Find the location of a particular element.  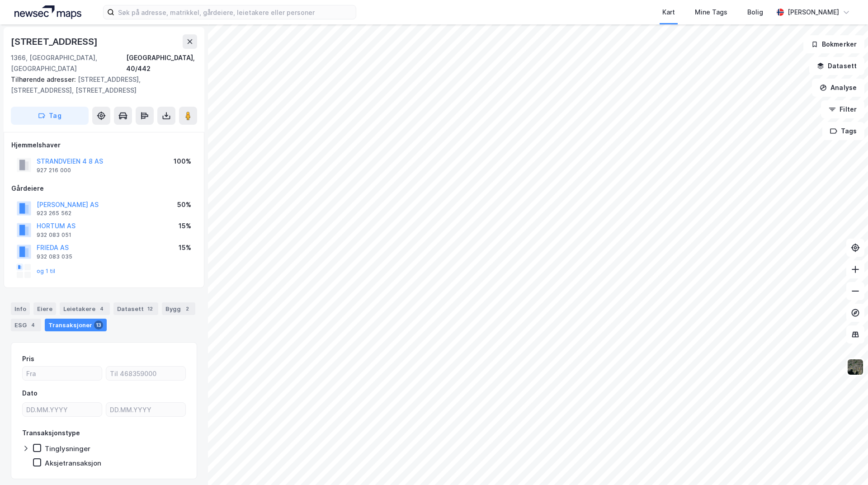

button: Tag is located at coordinates (50, 115).